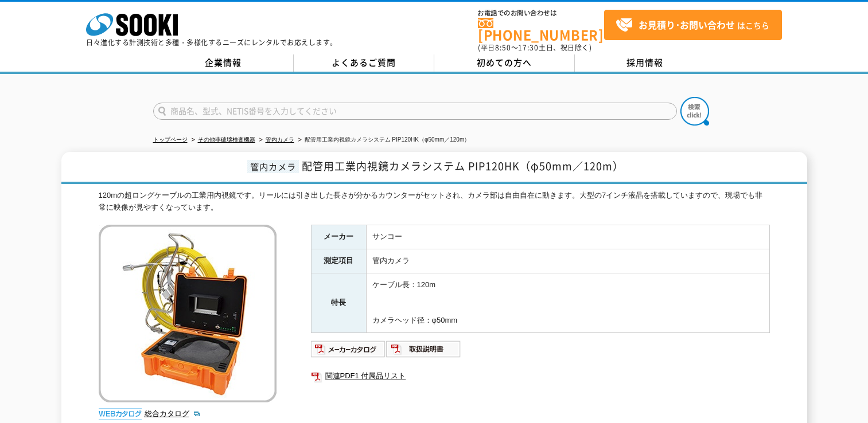 This screenshot has width=868, height=423. What do you see at coordinates (384, 140) in the screenshot?
I see `li: 配管用工業内視鏡カメラシステム PIP120HK（φ50mm／120m）` at bounding box center [384, 140].